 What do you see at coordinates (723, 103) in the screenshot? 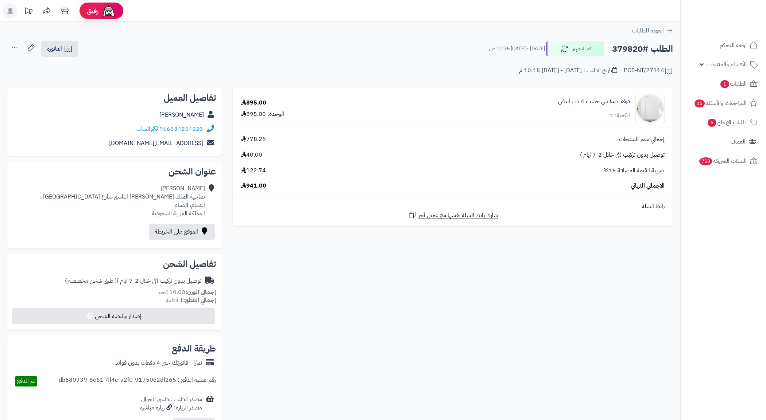
I see `a: المراجعات والأسئلة15` at bounding box center [723, 103].